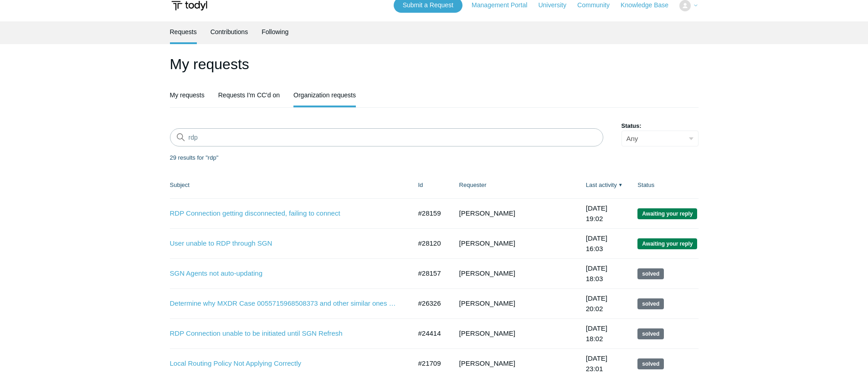 The image size is (868, 378). What do you see at coordinates (429, 274) in the screenshot?
I see `td: #28157` at bounding box center [429, 274].